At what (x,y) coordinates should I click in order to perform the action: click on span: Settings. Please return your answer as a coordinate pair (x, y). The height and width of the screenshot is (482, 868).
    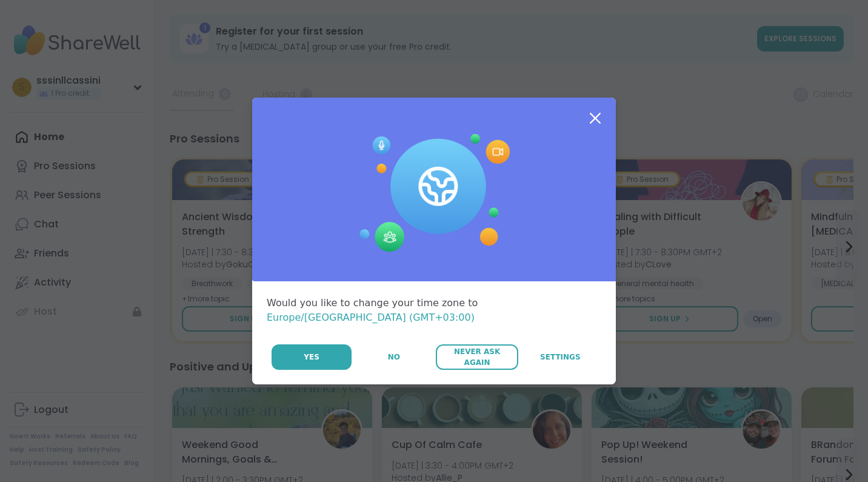
    Looking at the image, I should click on (560, 357).